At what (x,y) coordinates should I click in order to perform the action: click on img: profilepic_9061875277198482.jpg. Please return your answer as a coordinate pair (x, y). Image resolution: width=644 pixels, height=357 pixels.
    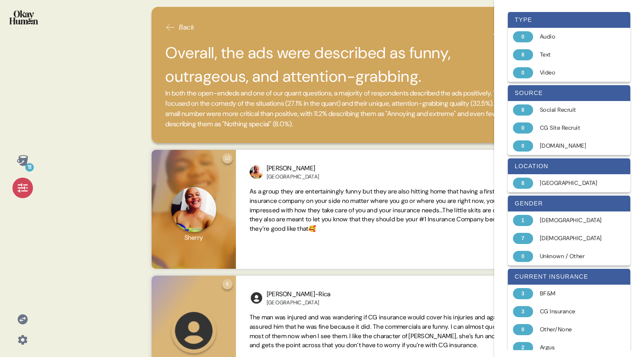
    Looking at the image, I should click on (256, 172).